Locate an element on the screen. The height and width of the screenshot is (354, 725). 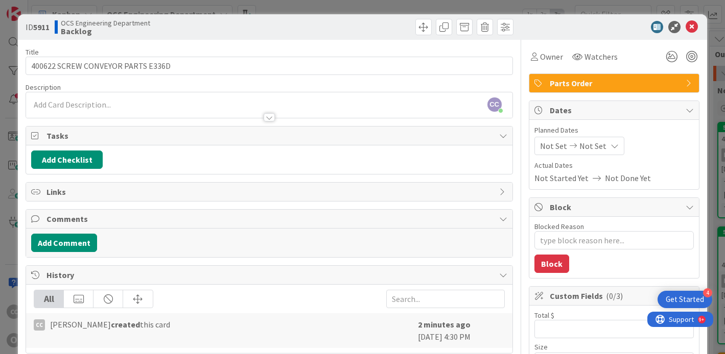
div: All is located at coordinates (49, 299).